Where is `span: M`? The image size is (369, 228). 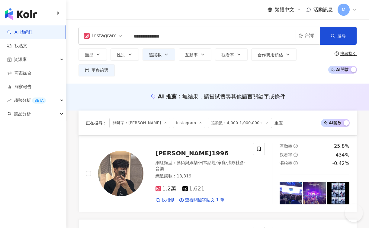 span: M is located at coordinates (344, 10).